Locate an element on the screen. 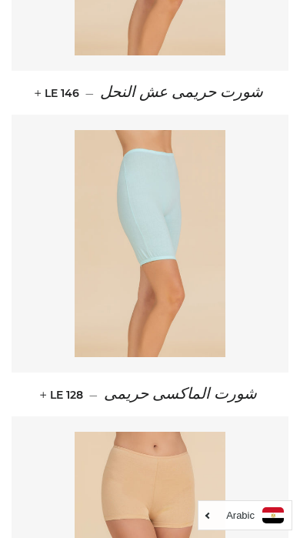 This screenshot has height=538, width=300. a: شورت حريمى عش النحل — LE 146 is located at coordinates (150, 92).